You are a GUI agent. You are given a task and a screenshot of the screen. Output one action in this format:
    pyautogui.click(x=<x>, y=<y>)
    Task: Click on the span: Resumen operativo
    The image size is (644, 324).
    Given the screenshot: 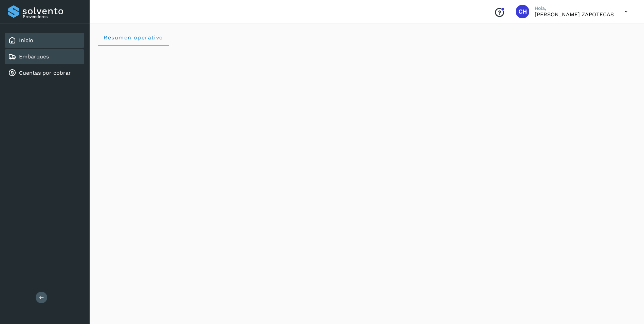 What is the action you would take?
    pyautogui.click(x=133, y=37)
    